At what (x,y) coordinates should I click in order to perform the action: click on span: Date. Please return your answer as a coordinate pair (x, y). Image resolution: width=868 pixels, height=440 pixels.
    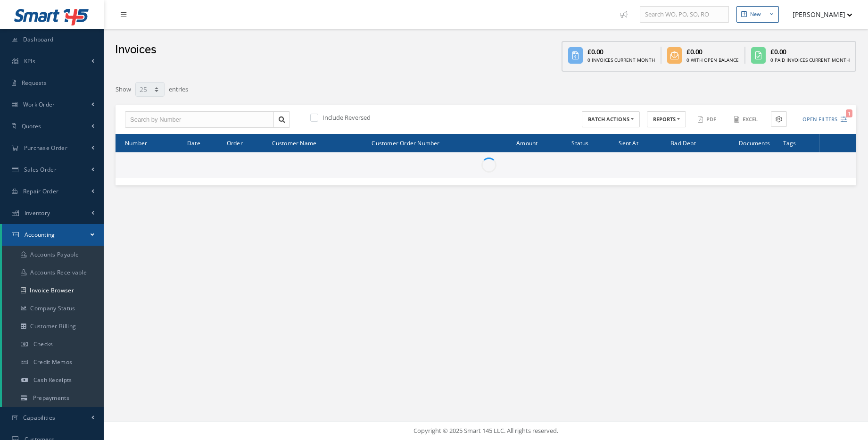
    Looking at the image, I should click on (194, 143).